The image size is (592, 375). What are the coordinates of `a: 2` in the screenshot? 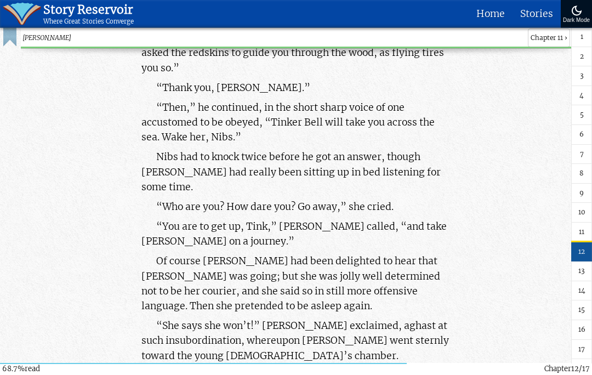 It's located at (582, 57).